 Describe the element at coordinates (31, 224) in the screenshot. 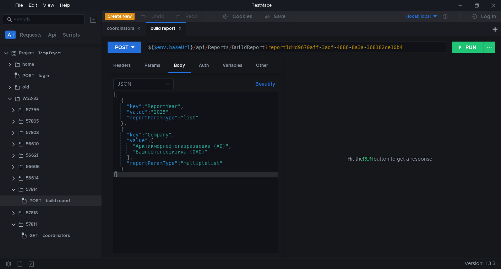

I see `div: 57811` at that location.